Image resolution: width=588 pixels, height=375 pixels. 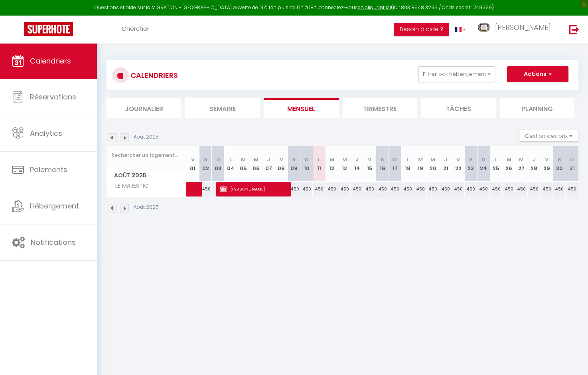 I want to click on span: Analytics, so click(x=46, y=133).